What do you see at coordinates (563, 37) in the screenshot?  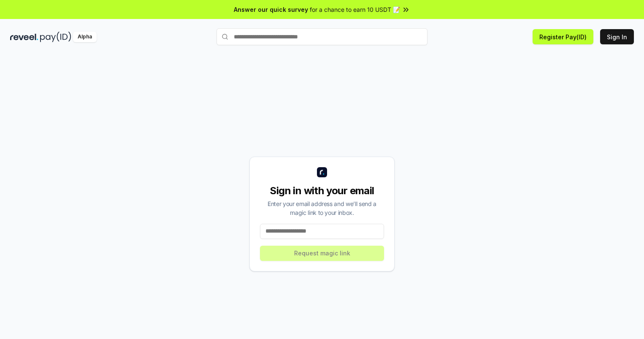 I see `button: Register Pay(ID)` at bounding box center [563, 37].